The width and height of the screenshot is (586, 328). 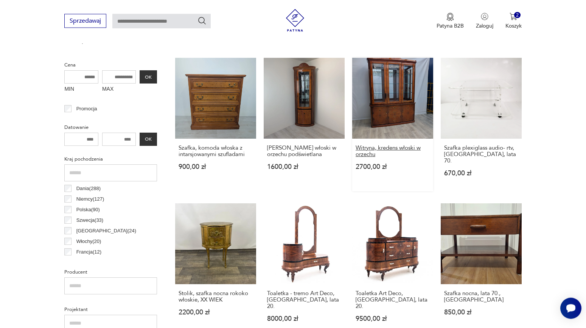 What do you see at coordinates (110, 159) in the screenshot?
I see `p: Kraj pochodzenia` at bounding box center [110, 159].